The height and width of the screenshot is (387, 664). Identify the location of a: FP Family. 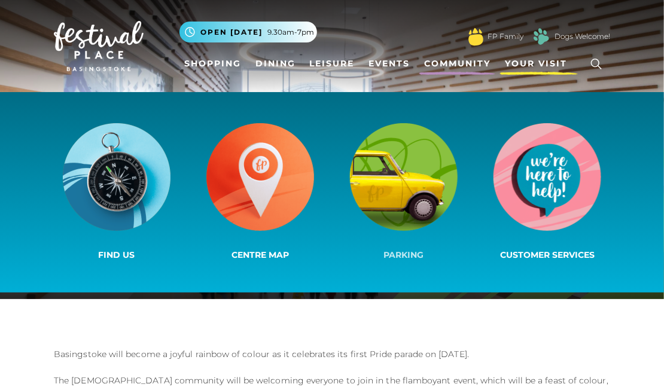
(506, 37).